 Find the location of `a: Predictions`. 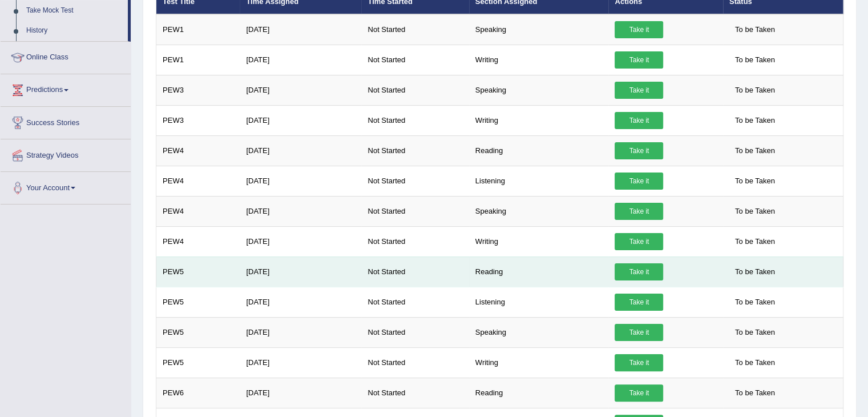

a: Predictions is located at coordinates (66, 89).